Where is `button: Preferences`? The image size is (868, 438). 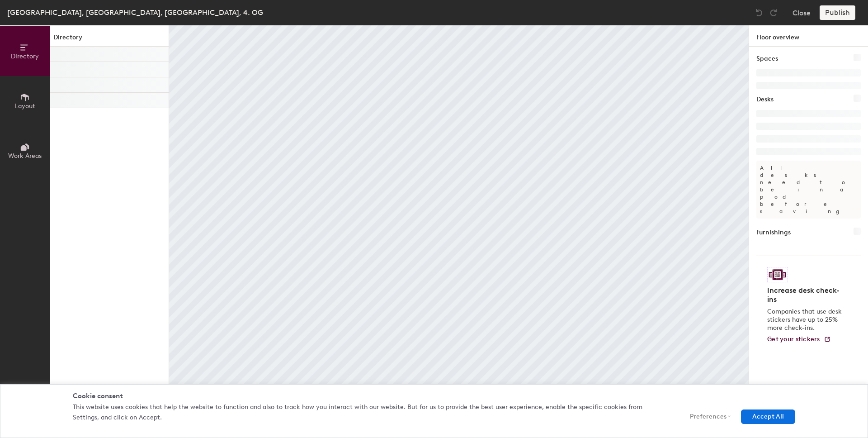 button: Preferences is located at coordinates (707, 417).